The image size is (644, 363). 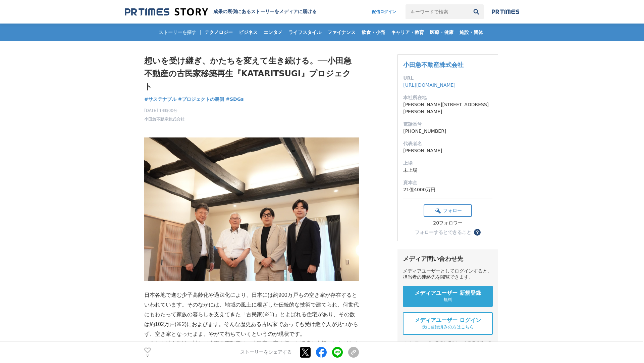 What do you see at coordinates (201, 99) in the screenshot?
I see `a: #プロジェクトの裏側` at bounding box center [201, 99].